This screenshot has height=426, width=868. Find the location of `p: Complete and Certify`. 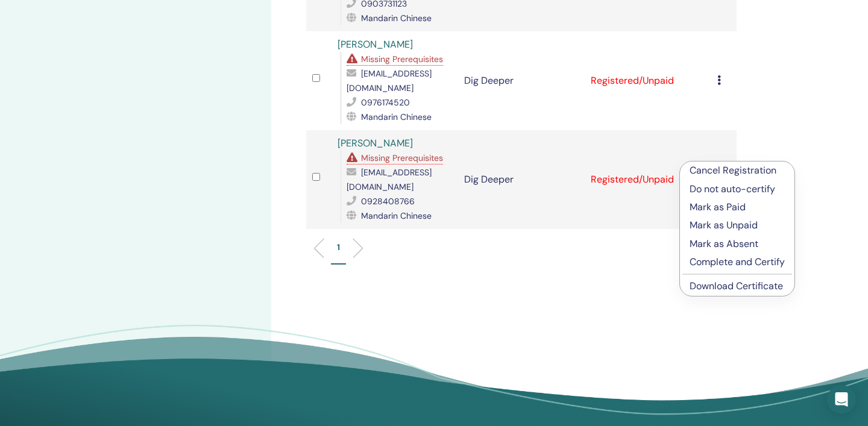

p: Complete and Certify is located at coordinates (737, 262).